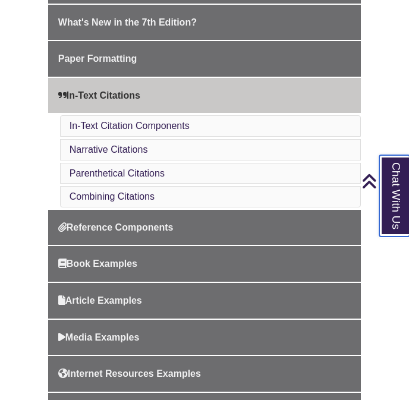  What do you see at coordinates (99, 337) in the screenshot?
I see `span: Media Examples` at bounding box center [99, 337].